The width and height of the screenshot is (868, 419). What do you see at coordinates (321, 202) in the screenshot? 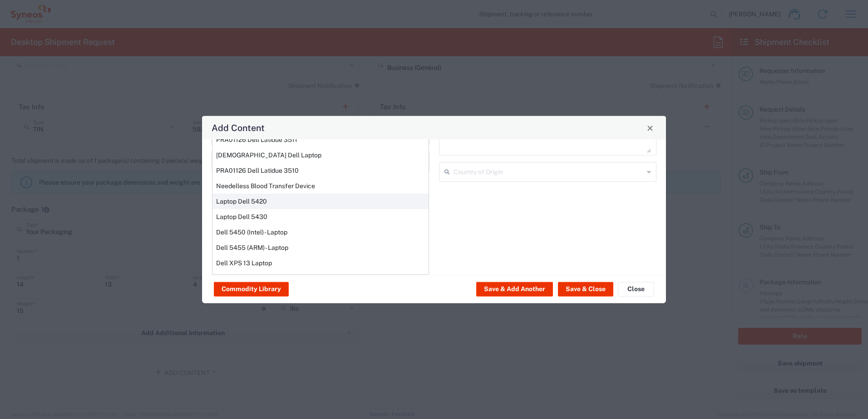
I see `div: Laptop Dell 5420` at bounding box center [321, 202].